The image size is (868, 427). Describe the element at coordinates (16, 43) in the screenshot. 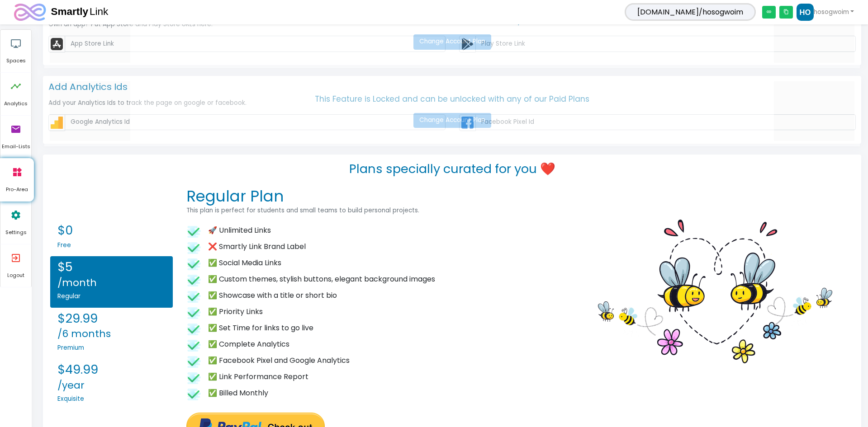

I see `i: airplay` at that location.